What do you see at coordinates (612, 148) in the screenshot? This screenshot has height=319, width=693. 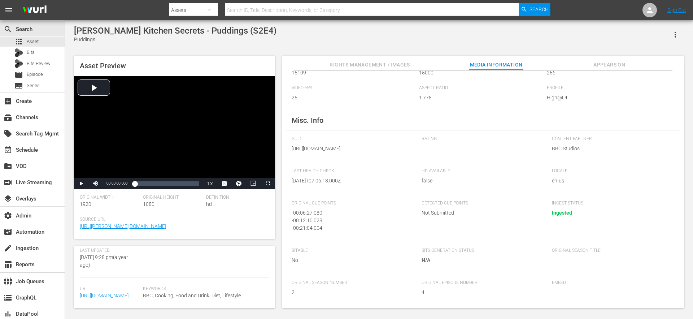 I see `span: BBC Studios` at bounding box center [612, 148].